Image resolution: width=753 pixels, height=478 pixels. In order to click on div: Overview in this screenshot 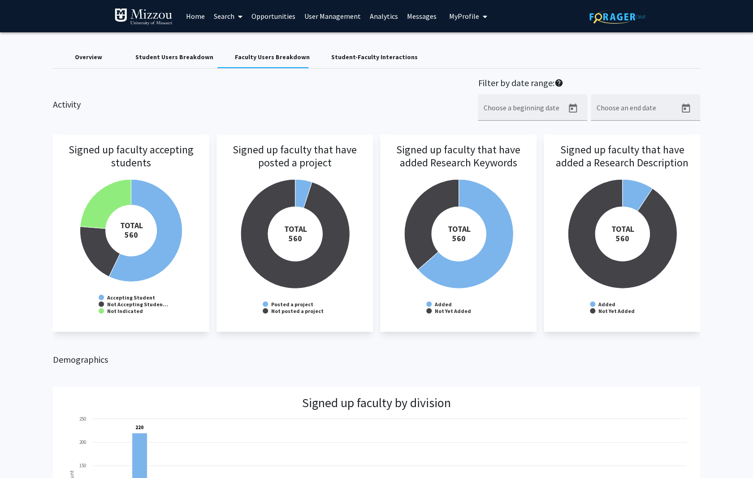, I will do `click(88, 57)`.